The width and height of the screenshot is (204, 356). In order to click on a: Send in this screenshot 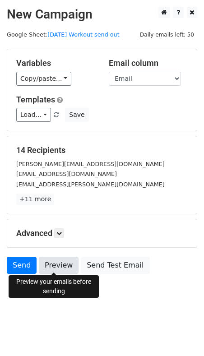, I will do `click(22, 265)`.